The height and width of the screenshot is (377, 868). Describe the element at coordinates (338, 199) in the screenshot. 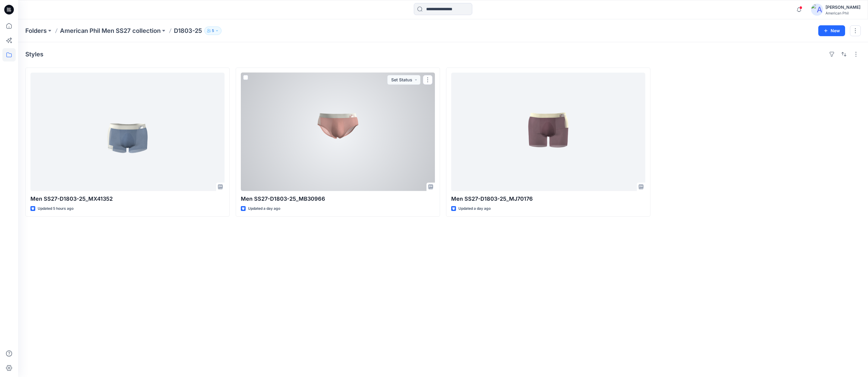

I see `p: Men SS27-D1803-25_MB30966` at that location.